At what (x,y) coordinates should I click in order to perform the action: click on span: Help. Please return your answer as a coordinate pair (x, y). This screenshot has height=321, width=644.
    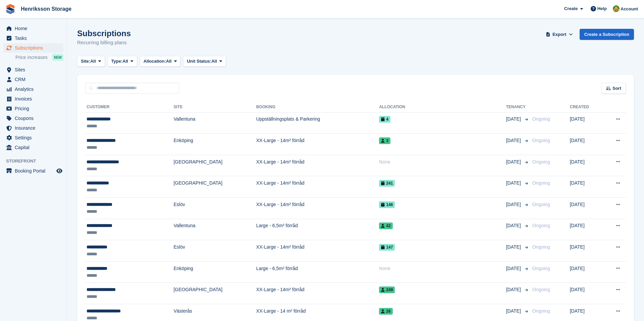
    Looking at the image, I should click on (602, 9).